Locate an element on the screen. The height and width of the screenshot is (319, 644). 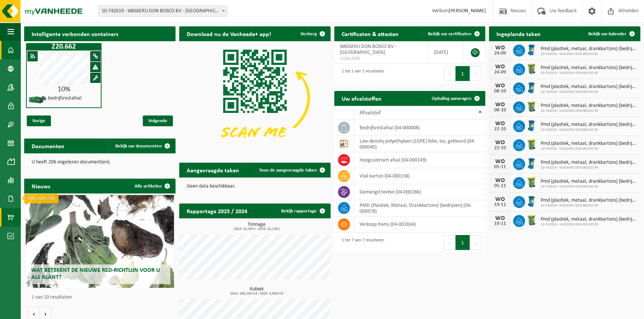
p: Geen data beschikbaar. is located at coordinates (255, 186).